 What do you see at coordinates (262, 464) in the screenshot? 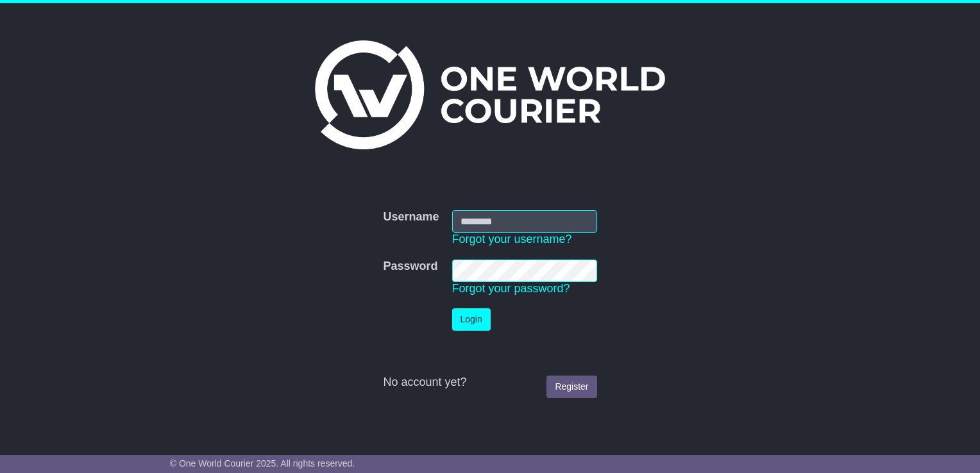
I see `span: © One World Courier 2025. All rights reserved.` at bounding box center [262, 464].